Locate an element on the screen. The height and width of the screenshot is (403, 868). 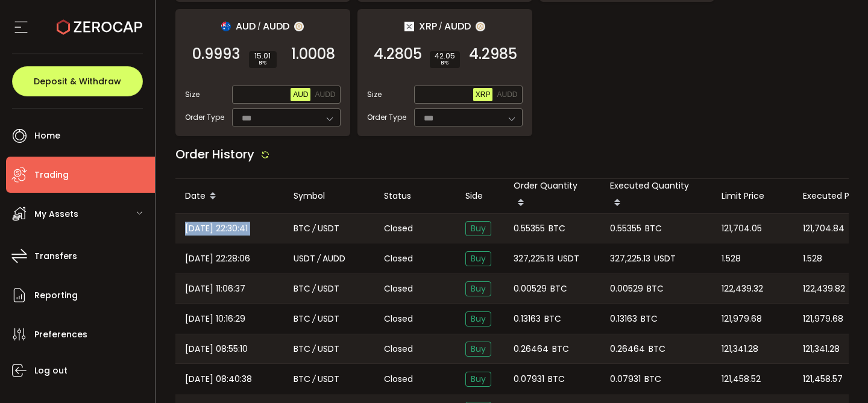
div: Executed Quantity is located at coordinates (656, 196).